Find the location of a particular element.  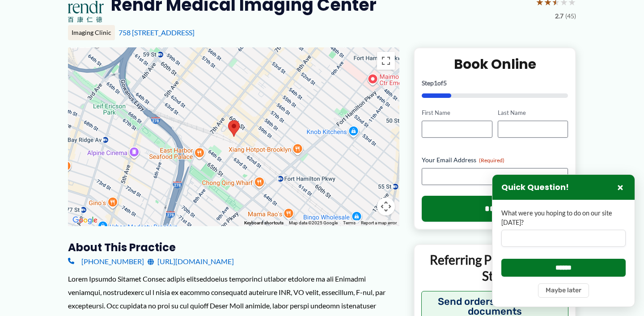

button: Map camera controls is located at coordinates (386, 207).